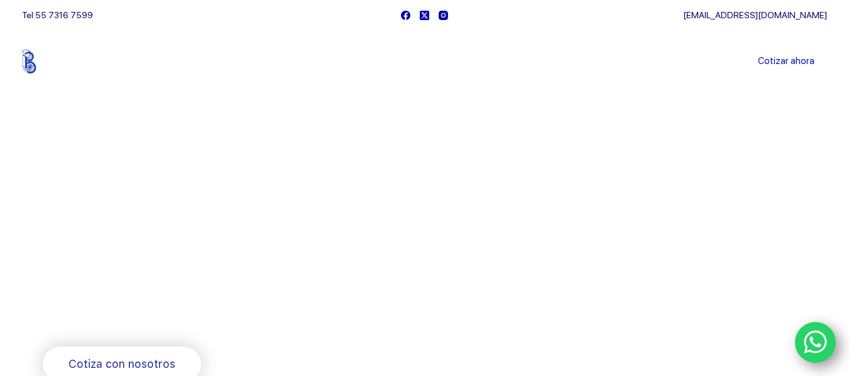 Image resolution: width=849 pixels, height=376 pixels. Describe the element at coordinates (61, 62) in the screenshot. I see `img: Balerytodo` at that location.